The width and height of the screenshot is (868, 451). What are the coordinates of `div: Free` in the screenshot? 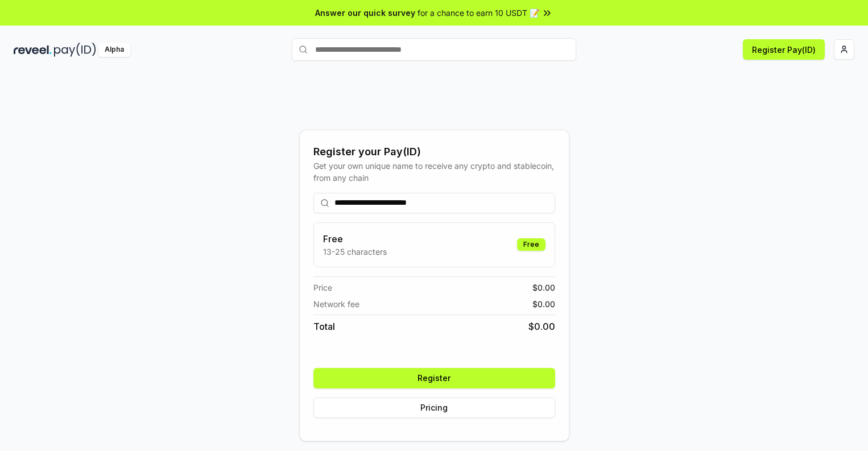 It's located at (531, 244).